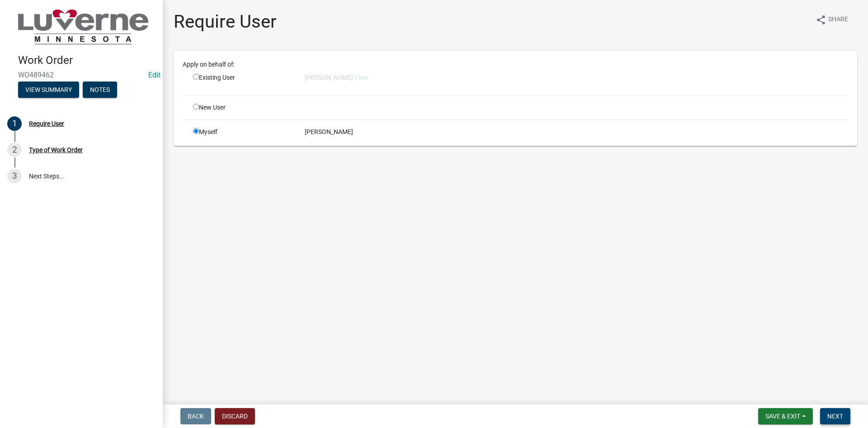  I want to click on span: Share, so click(839, 20).